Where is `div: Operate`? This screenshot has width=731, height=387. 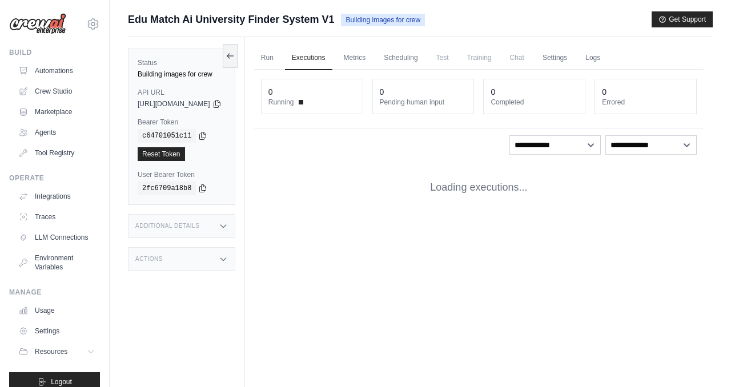
div: Operate is located at coordinates (54, 178).